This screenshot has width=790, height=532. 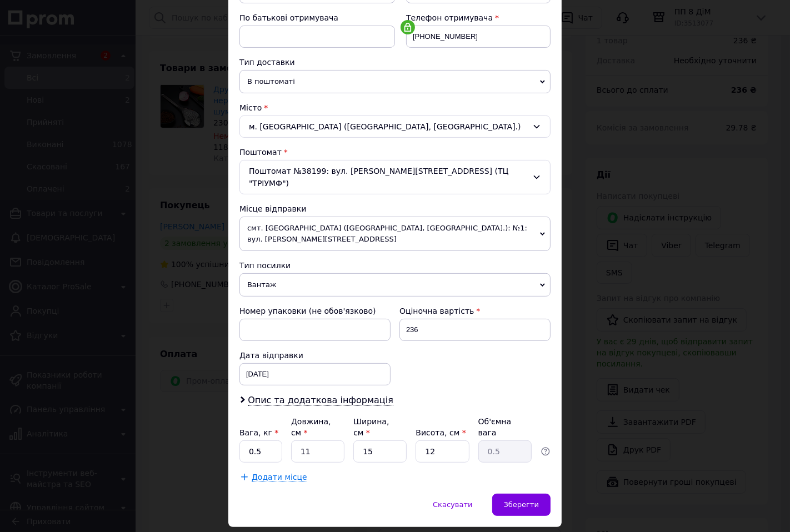 I want to click on span: Скасувати, so click(x=452, y=504).